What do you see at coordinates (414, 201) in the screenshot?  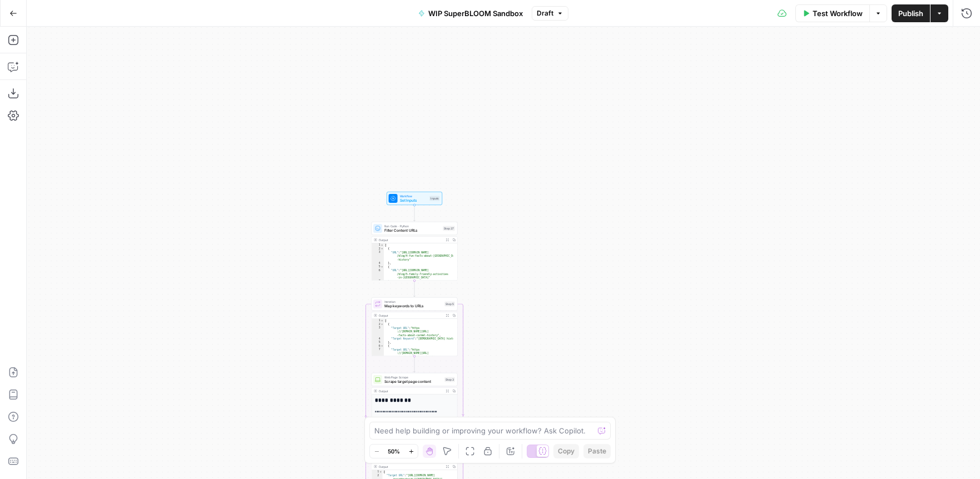 I see `span: Set Inputs` at bounding box center [414, 201].